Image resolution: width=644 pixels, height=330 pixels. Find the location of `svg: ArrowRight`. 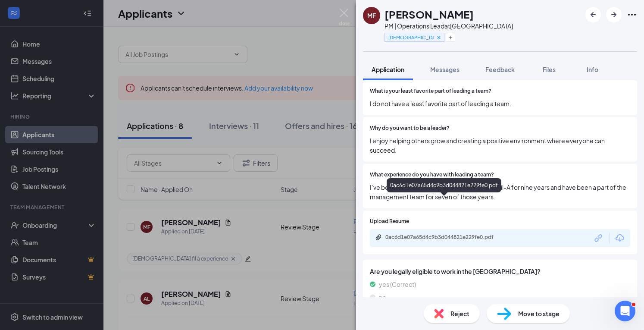

svg: ArrowRight is located at coordinates (614, 14).